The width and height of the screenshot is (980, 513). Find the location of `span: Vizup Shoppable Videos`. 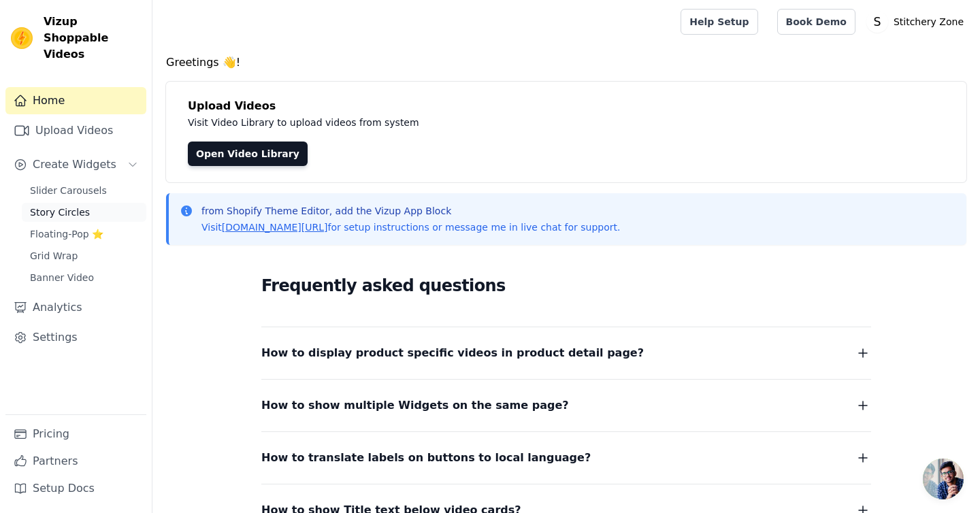

span: Vizup Shoppable Videos is located at coordinates (92, 38).